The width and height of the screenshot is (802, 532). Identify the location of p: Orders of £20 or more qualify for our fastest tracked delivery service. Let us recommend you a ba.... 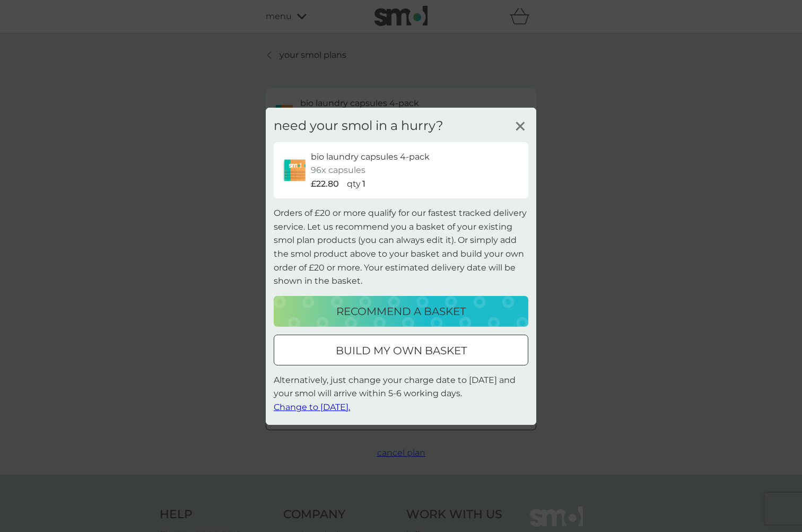
(401, 247).